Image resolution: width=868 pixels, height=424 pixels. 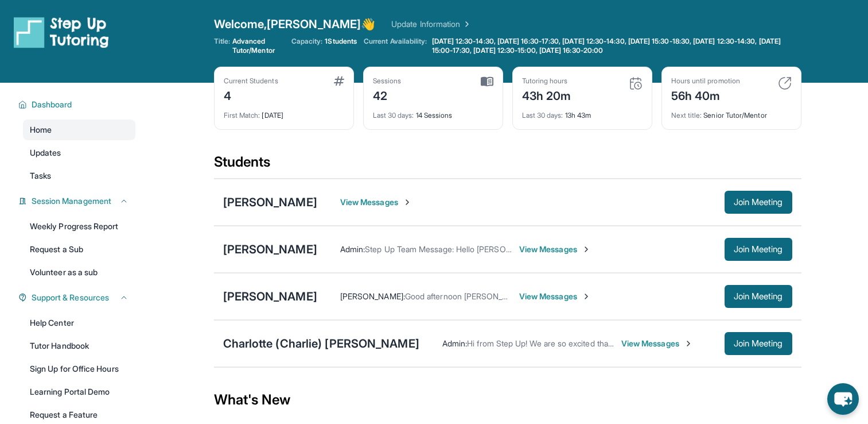 I want to click on span: Title:, so click(x=222, y=46).